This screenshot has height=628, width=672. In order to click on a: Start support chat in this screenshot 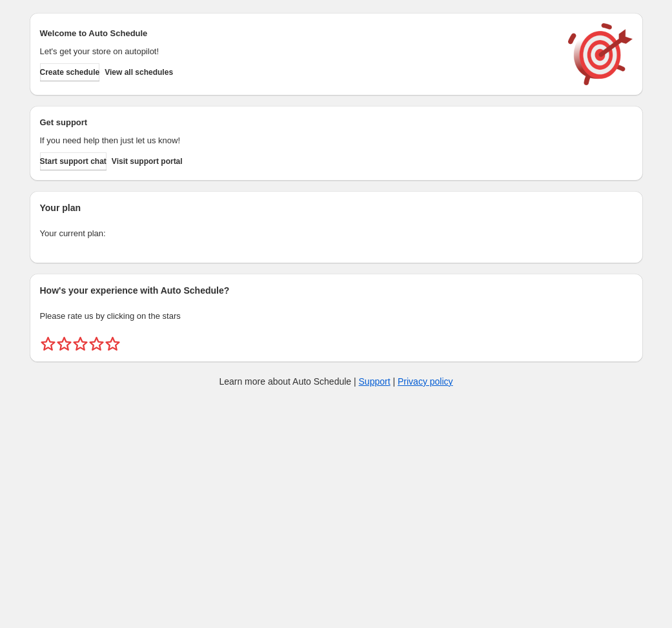, I will do `click(73, 161)`.